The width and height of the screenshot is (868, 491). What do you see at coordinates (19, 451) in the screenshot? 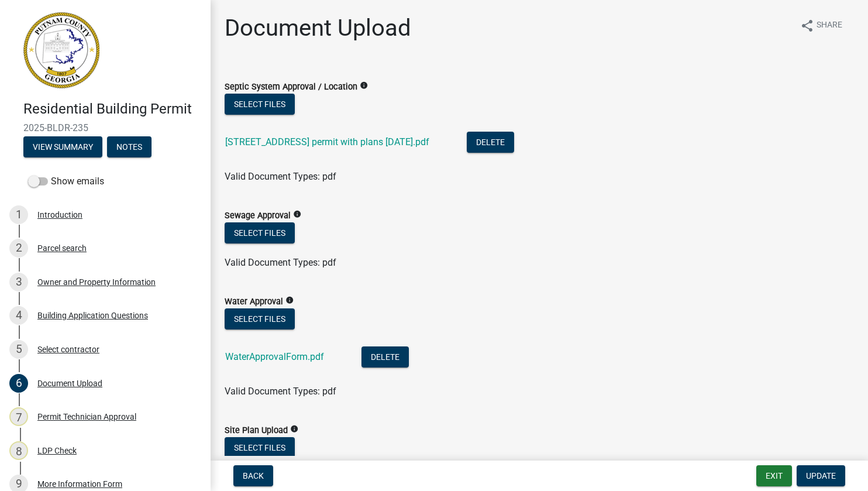
I see `div: 8` at bounding box center [19, 451].